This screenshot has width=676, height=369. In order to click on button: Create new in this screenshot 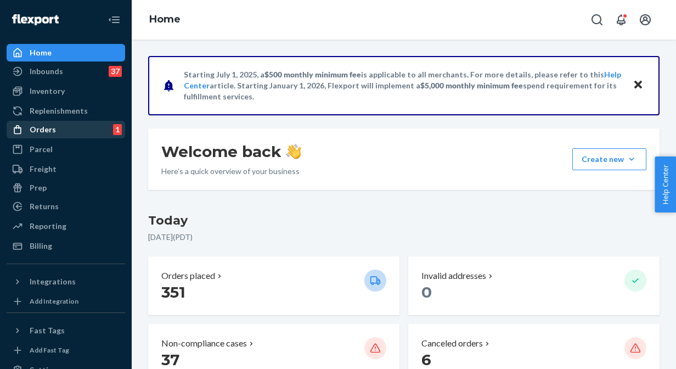, I will do `click(609, 159)`.